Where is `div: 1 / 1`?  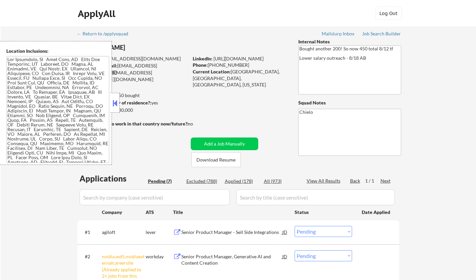 div: 1 / 1 is located at coordinates (373, 181).